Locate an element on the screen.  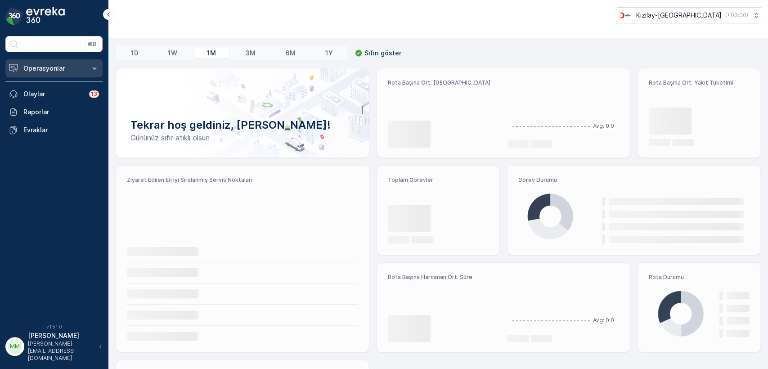
img: logo_dark-DEwI_e13.png is located at coordinates (45, 16).